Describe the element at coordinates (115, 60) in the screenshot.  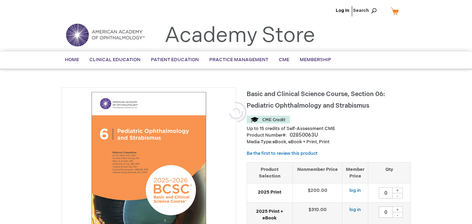
I see `span: Clinical Education` at that location.